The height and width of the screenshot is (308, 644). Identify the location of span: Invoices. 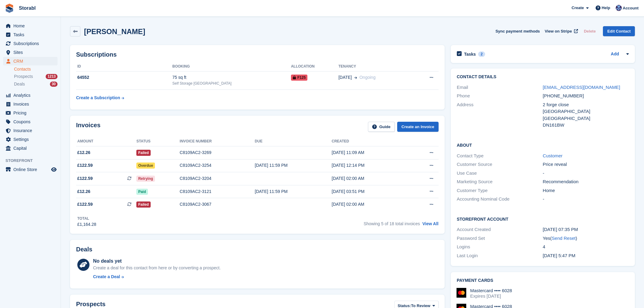
(32, 104).